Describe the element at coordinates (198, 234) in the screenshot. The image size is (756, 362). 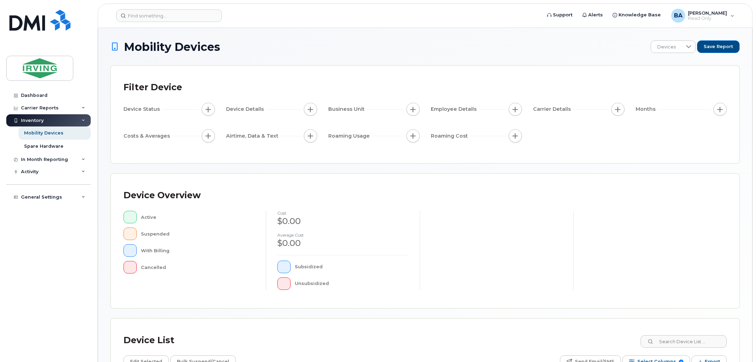
I see `div: Suspended` at that location.